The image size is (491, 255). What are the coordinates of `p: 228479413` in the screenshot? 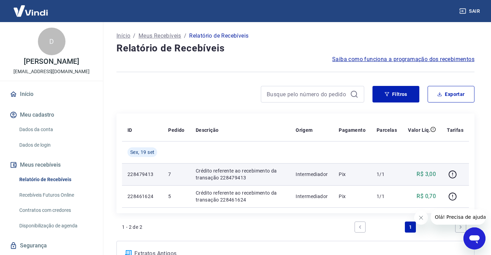 It's located at (142, 174).